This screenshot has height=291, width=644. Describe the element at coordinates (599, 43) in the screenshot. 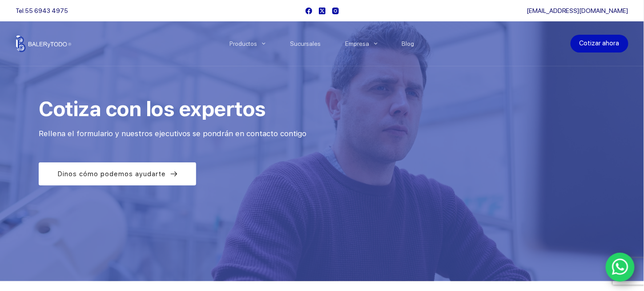

I see `a: Cotizar ahora` at that location.